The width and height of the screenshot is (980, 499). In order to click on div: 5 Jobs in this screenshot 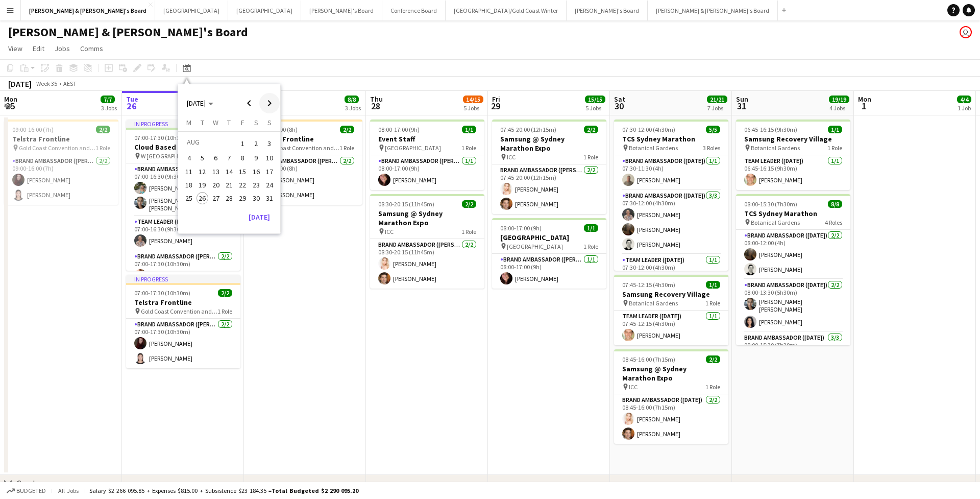, I will do `click(595, 108)`.